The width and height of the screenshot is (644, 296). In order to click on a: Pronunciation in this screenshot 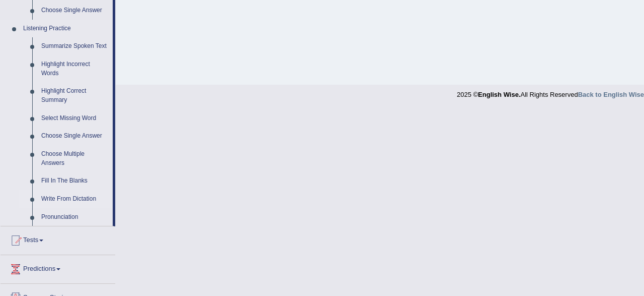, I will do `click(74, 217)`.